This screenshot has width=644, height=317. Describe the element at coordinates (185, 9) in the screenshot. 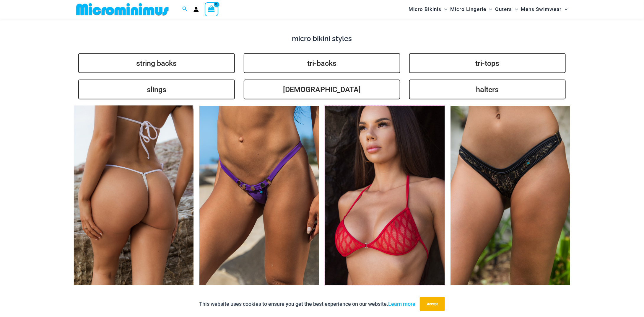

I see `a: Search icon link` at that location.